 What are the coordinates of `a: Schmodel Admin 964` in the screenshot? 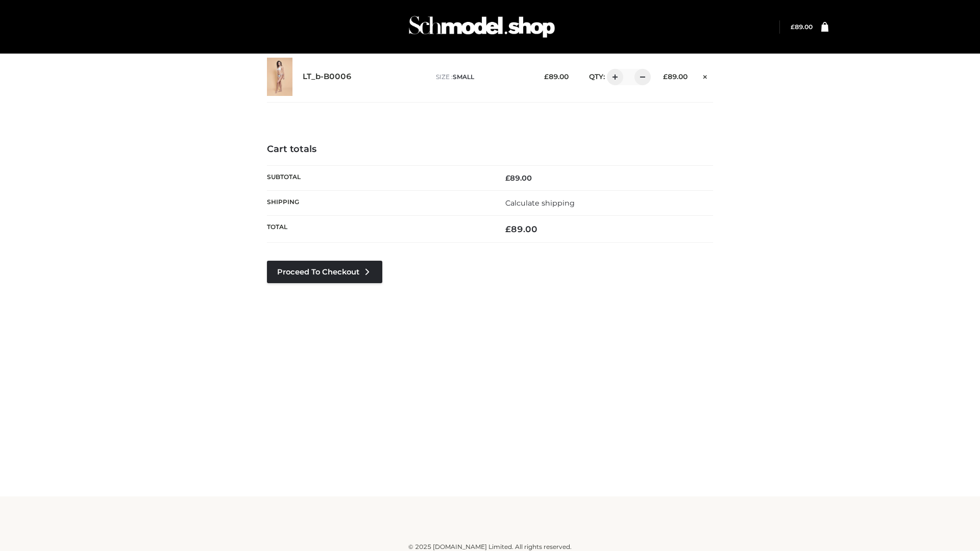 It's located at (481, 26).